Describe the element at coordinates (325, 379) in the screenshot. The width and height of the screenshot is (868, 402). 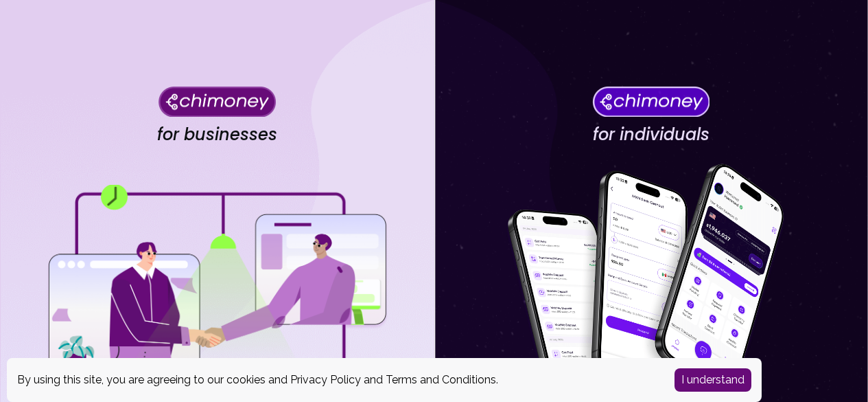
I see `a: Privacy Policy` at that location.